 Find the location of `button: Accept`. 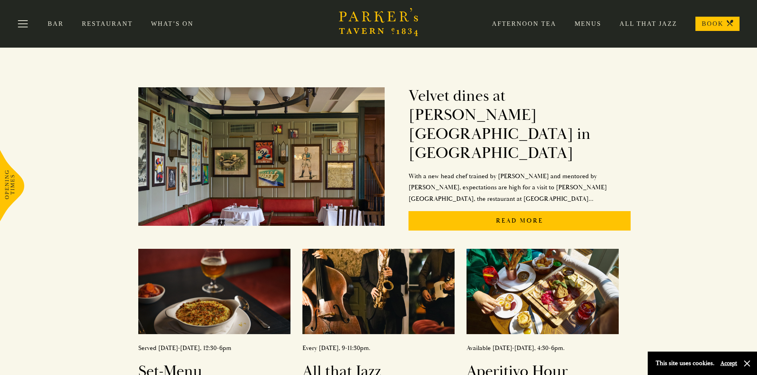

button: Accept is located at coordinates (728, 363).